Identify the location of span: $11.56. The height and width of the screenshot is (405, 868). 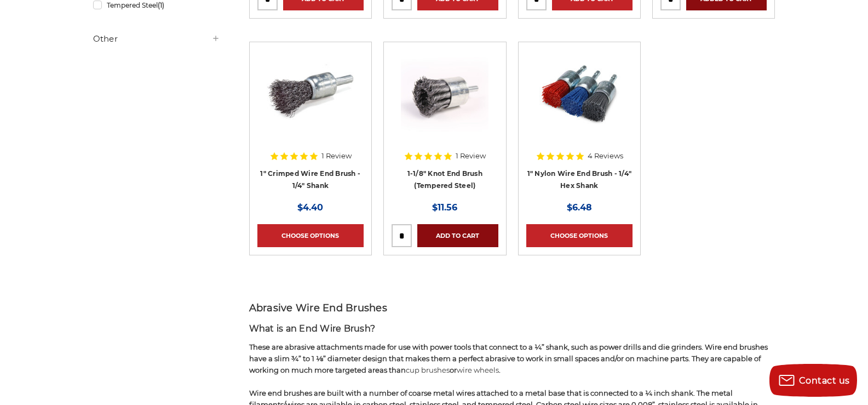
(445, 207).